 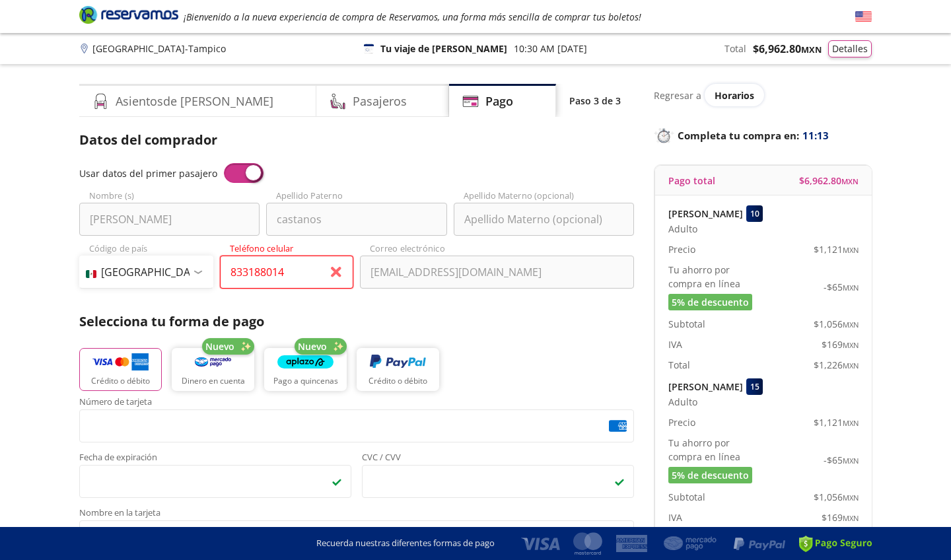 I want to click on em: ¡Bienvenido a la nueva experiencia de compra de Reservamos, una forma más sencilla de comprar tus..., so click(x=412, y=16).